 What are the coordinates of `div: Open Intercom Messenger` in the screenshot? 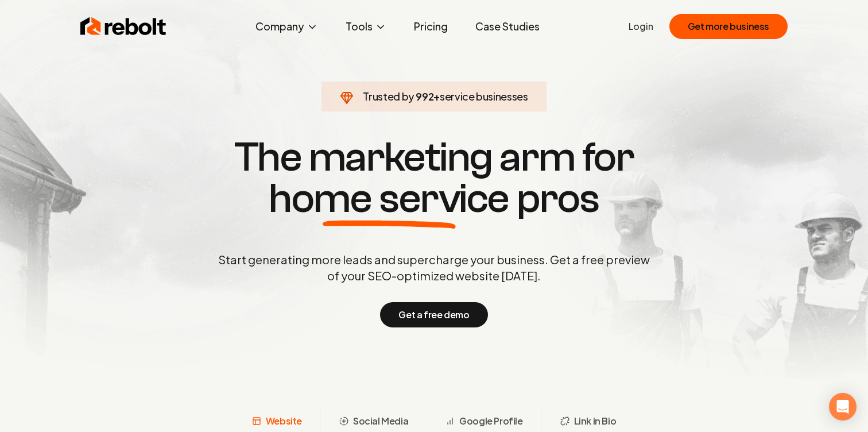 It's located at (843, 407).